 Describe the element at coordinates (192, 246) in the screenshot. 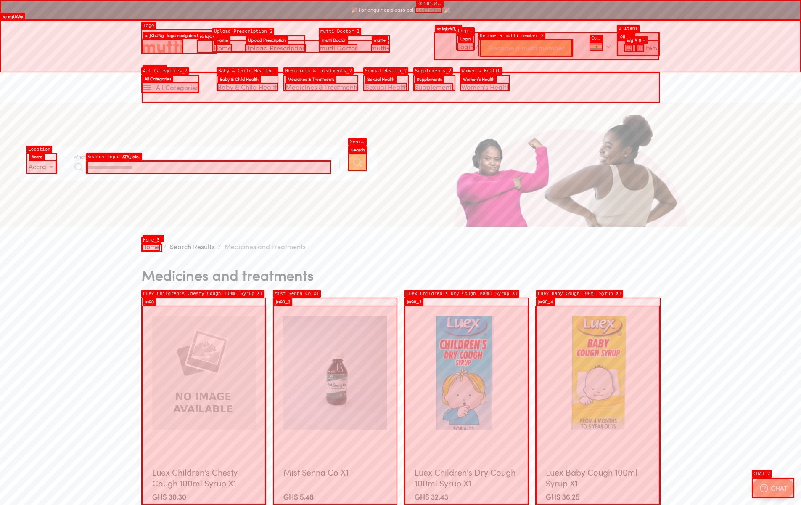

I see `p: Search Results` at that location.